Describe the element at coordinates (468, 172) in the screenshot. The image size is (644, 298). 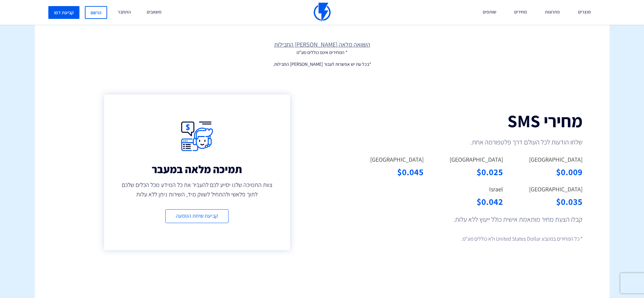
I see `div: $0.025` at that location.